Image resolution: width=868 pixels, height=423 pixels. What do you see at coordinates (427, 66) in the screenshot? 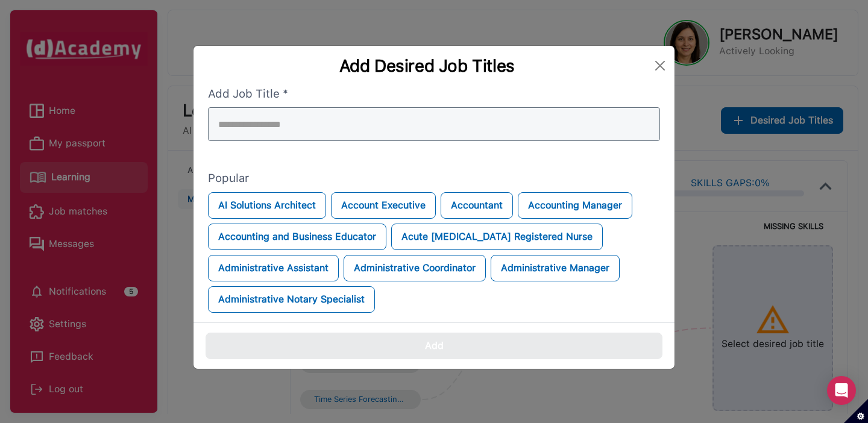
I see `div: Add Desired Job Titles` at bounding box center [427, 66].